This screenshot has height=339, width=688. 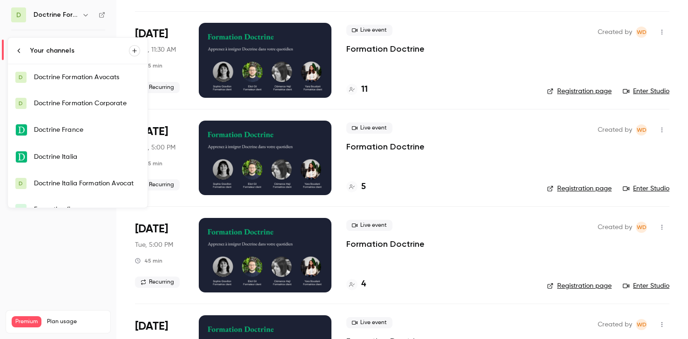 I want to click on div: Doctrine Italia, so click(x=87, y=157).